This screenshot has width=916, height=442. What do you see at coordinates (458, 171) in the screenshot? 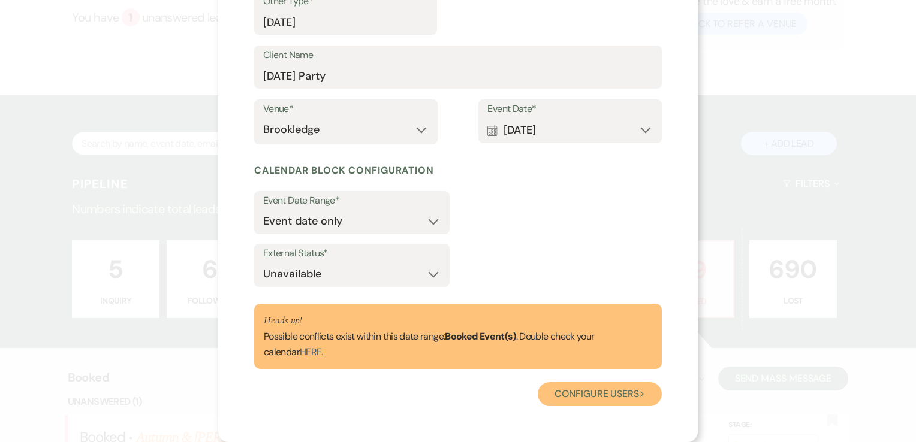
I see `h6: Calendar block configuration` at bounding box center [458, 171].